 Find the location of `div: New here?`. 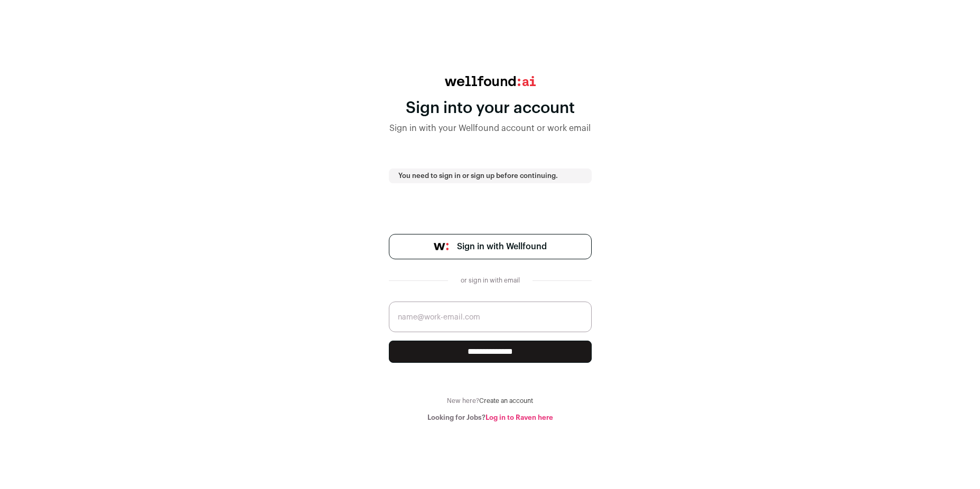

div: New here? is located at coordinates (490, 401).